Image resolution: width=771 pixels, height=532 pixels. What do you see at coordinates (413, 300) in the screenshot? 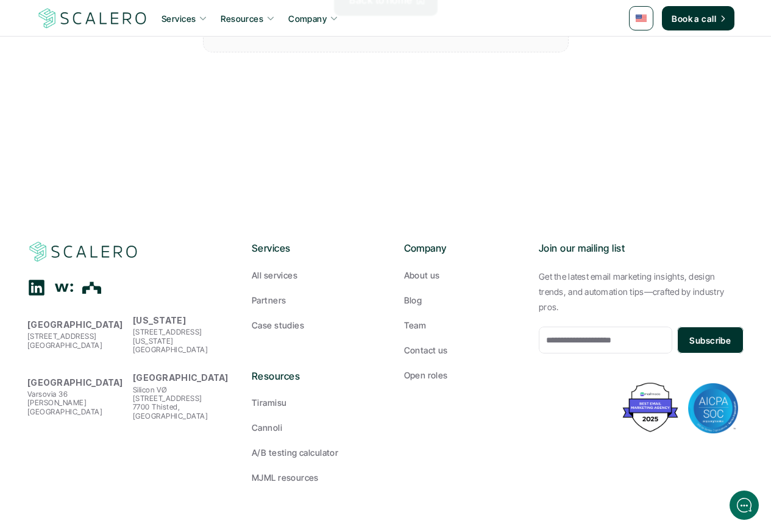
I see `p: Blog` at bounding box center [413, 300].